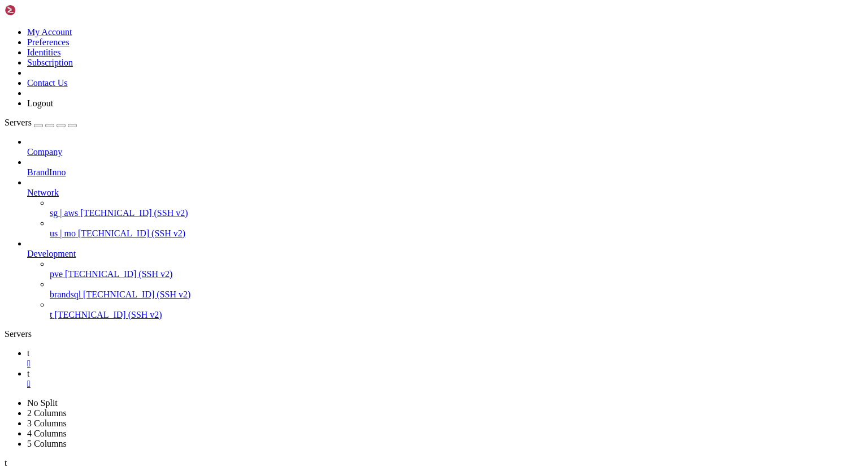  What do you see at coordinates (50, 32) in the screenshot?
I see `a: My Account` at bounding box center [50, 32].